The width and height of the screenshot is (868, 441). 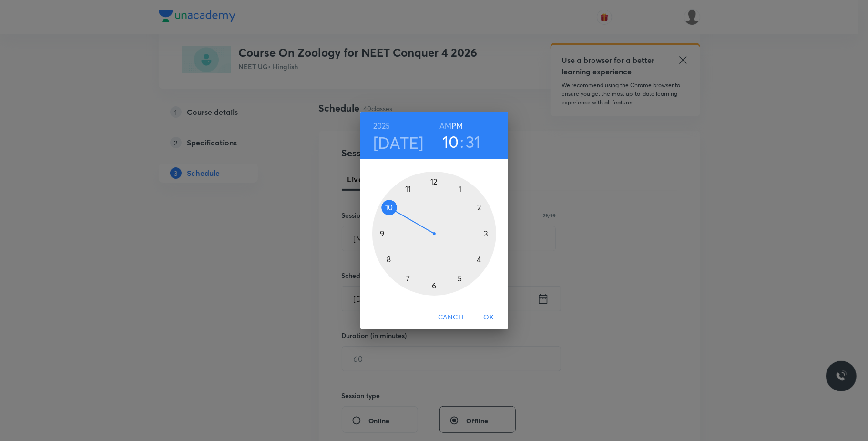 I want to click on button: 2025, so click(x=382, y=126).